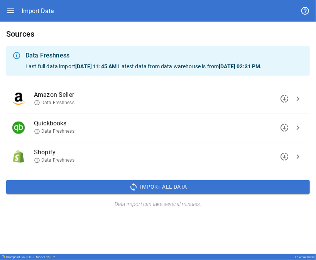 The image size is (316, 260). I want to click on div: Data Freshness, so click(164, 56).